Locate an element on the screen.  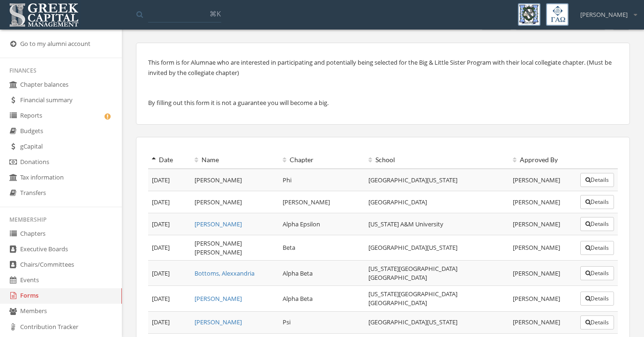
th: Approved By is located at coordinates (543, 160).